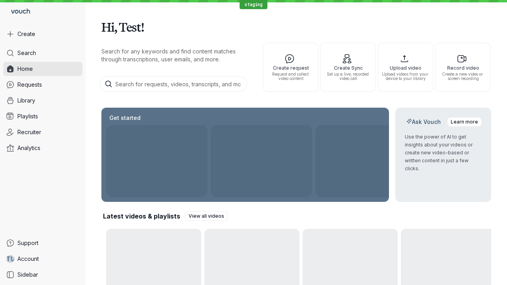 Image resolution: width=507 pixels, height=285 pixels. What do you see at coordinates (406, 68) in the screenshot?
I see `span: Upload video` at bounding box center [406, 68].